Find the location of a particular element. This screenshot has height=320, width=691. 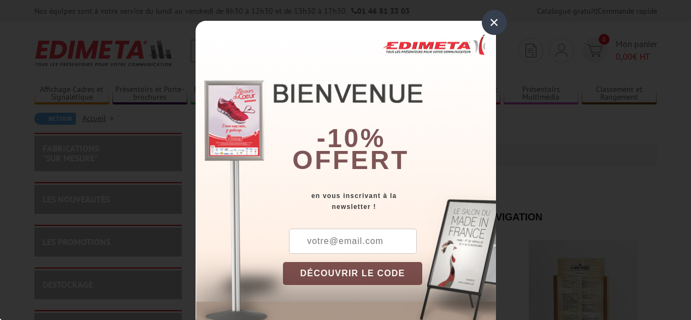

button: DÉCOUVRIR LE CODE is located at coordinates (353, 273).